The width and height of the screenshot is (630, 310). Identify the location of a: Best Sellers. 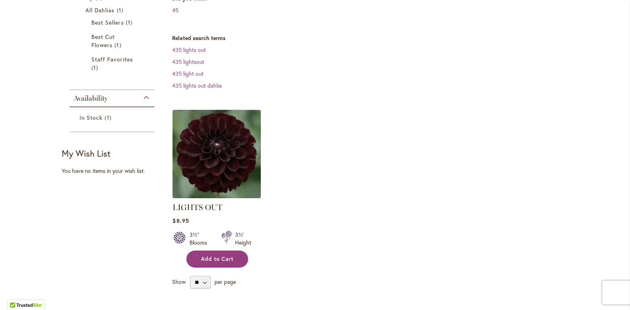
(113, 22).